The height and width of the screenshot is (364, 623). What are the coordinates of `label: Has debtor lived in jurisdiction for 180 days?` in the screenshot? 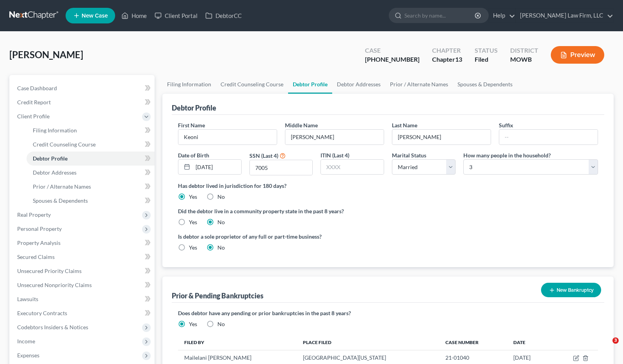 It's located at (388, 185).